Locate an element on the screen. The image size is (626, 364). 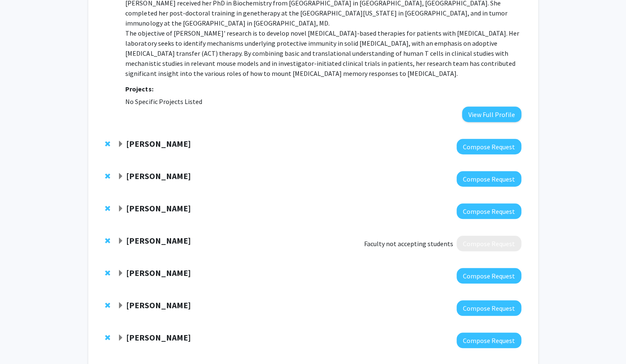
button: Compose Request to Khalid Salaita is located at coordinates (489, 276).